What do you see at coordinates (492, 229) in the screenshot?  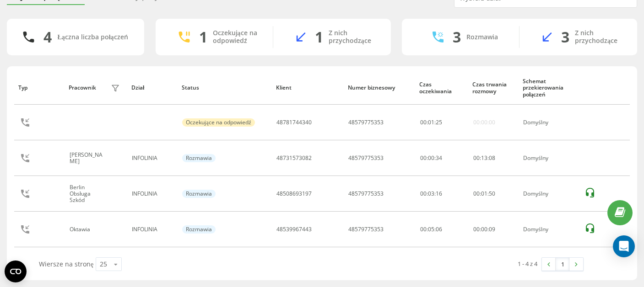 I see `span: 09` at bounding box center [492, 229].